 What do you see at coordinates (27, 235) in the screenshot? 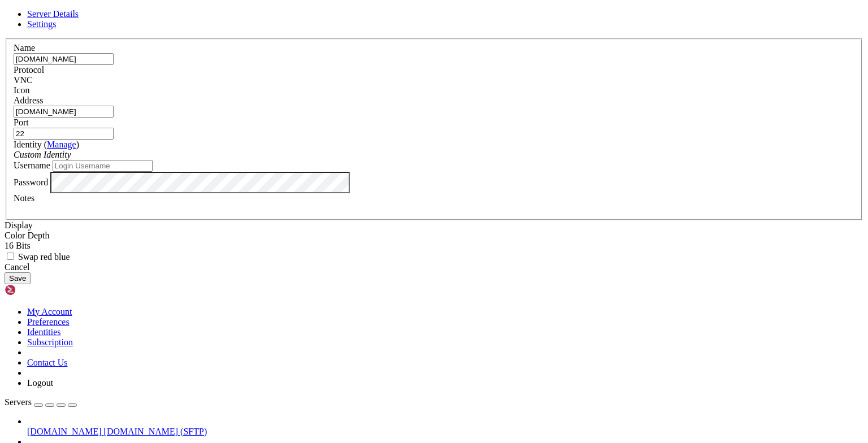
I see `label: The color depth to request, in bits-per-pixel.` at bounding box center [27, 235].